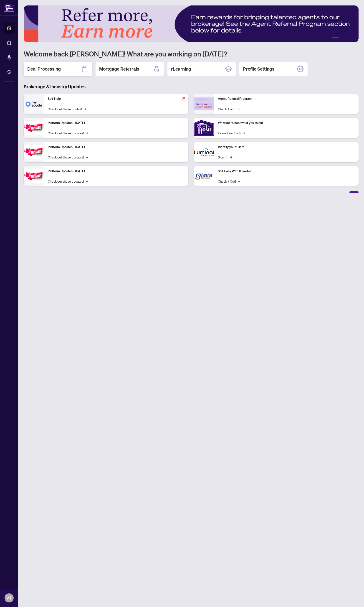 The width and height of the screenshot is (364, 607). What do you see at coordinates (34, 176) in the screenshot?
I see `img: Platform Updates - June 23, 2025` at bounding box center [34, 176].